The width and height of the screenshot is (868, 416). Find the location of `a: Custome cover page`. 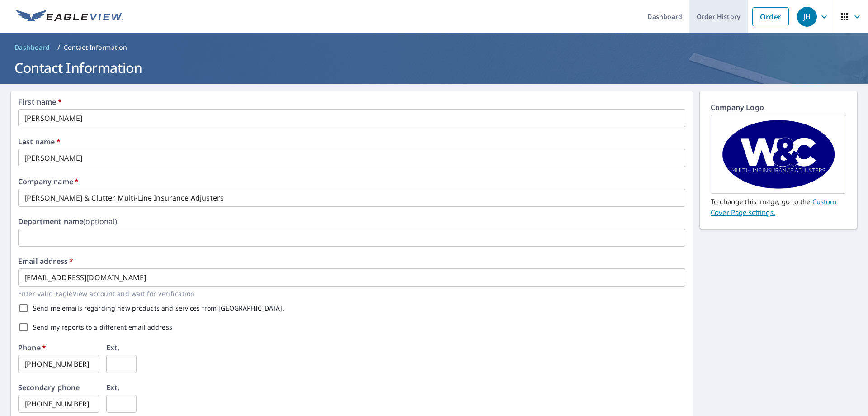

a: Custome cover page is located at coordinates (774, 207).